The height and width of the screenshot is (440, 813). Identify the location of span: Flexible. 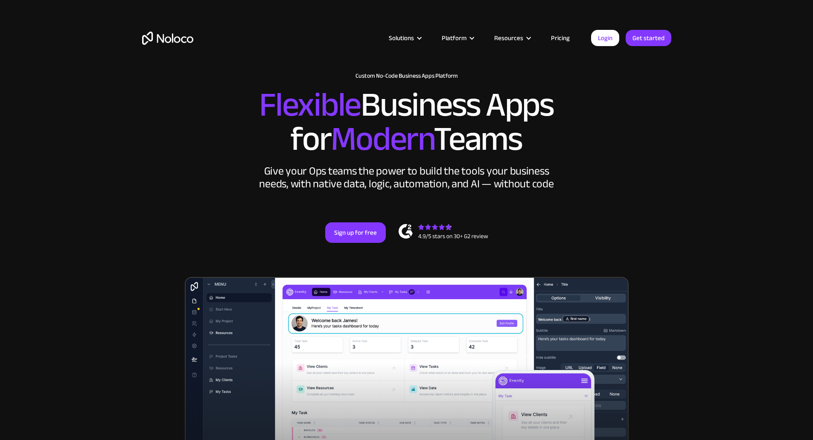
(310, 105).